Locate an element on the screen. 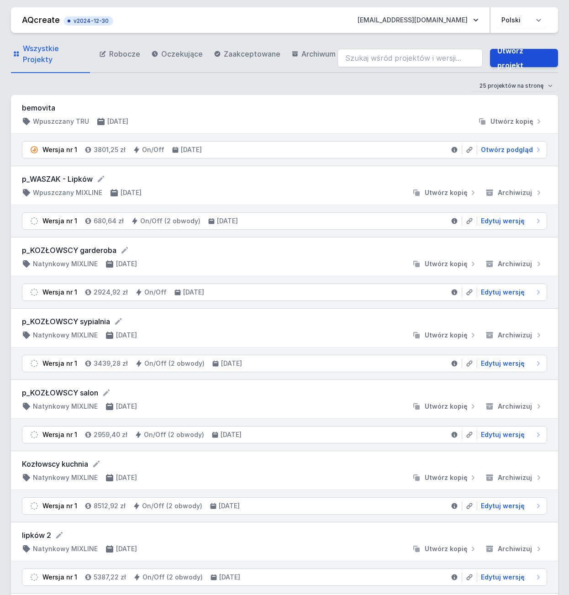  img: pending.svg is located at coordinates (34, 150).